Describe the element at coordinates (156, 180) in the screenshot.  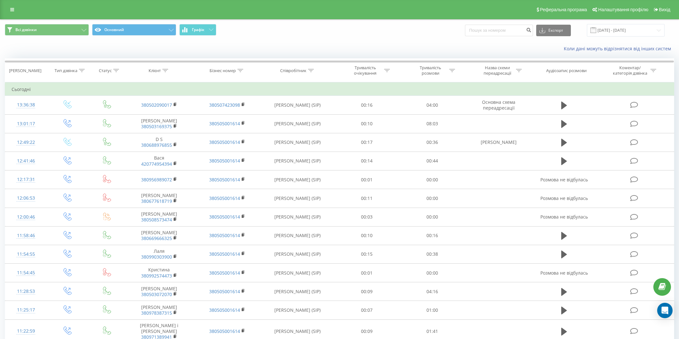
I see `a: 380956989072` at that location.